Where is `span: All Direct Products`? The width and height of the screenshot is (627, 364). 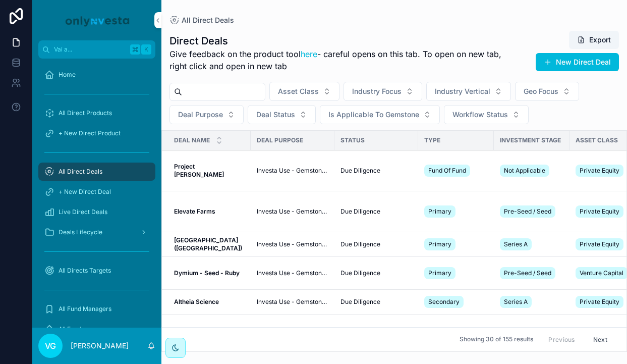 span: All Direct Products is located at coordinates (85, 113).